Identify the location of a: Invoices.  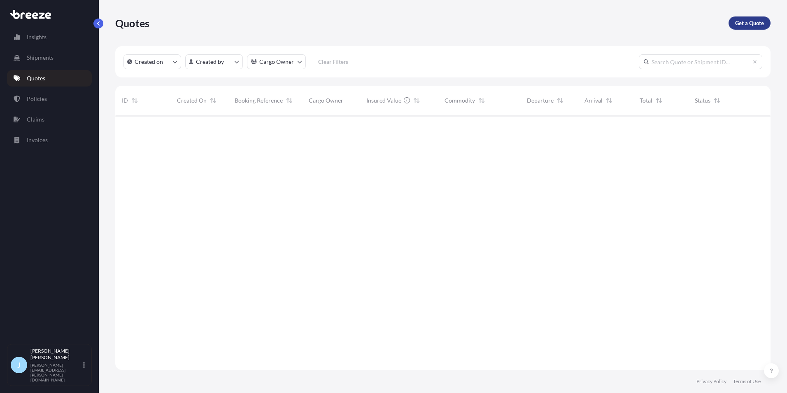
(49, 140).